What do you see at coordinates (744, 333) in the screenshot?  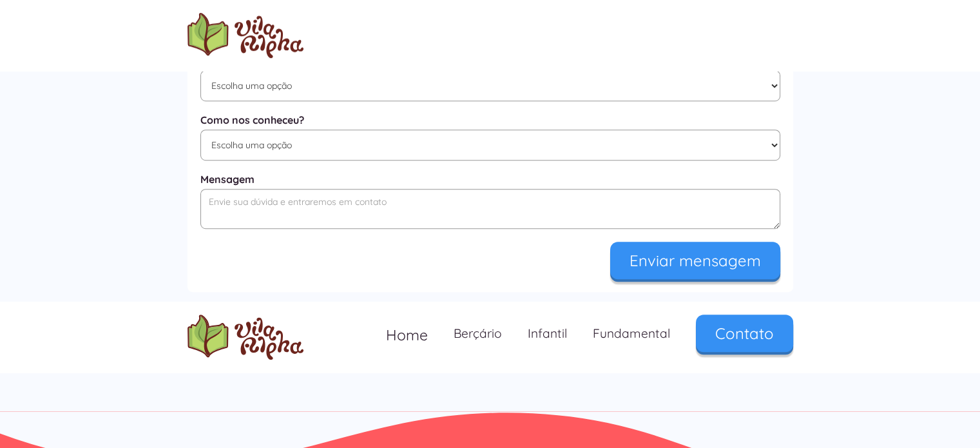 I see `a: Contato` at bounding box center [744, 333].